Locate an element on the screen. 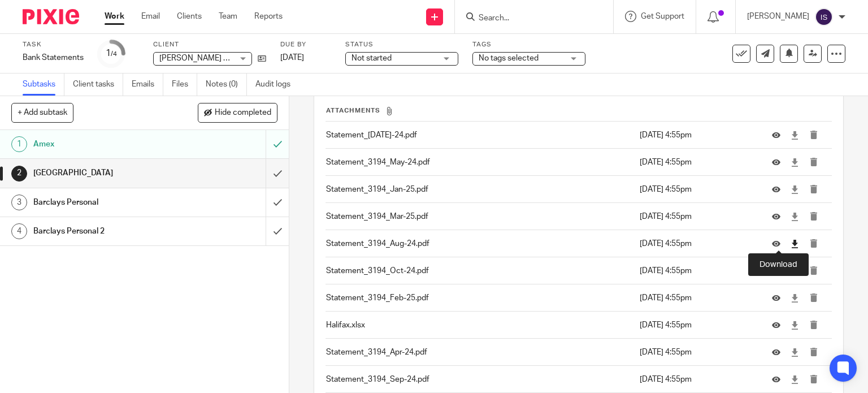 The image size is (868, 393). button: Hide completed is located at coordinates (238, 113).